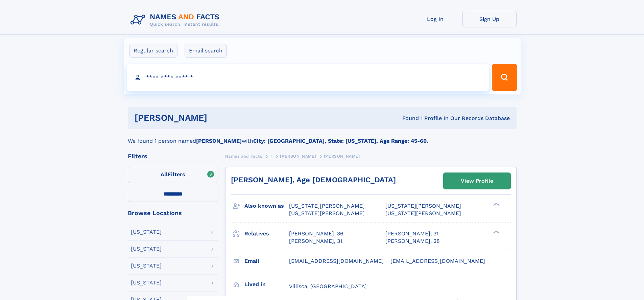 The image size is (644, 300). What do you see at coordinates (308, 78) in the screenshot?
I see `input: search input` at bounding box center [308, 78].